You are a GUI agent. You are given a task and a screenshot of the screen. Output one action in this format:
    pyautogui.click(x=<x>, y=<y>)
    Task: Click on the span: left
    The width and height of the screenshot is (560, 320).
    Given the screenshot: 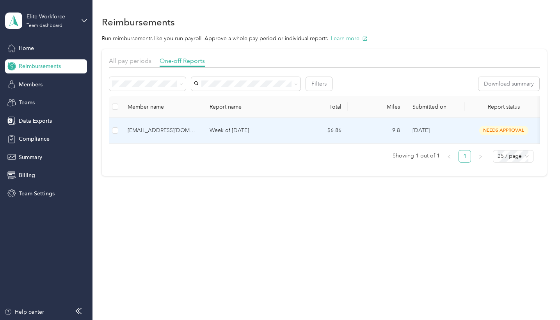 What is the action you would take?
    pyautogui.click(x=449, y=157)
    